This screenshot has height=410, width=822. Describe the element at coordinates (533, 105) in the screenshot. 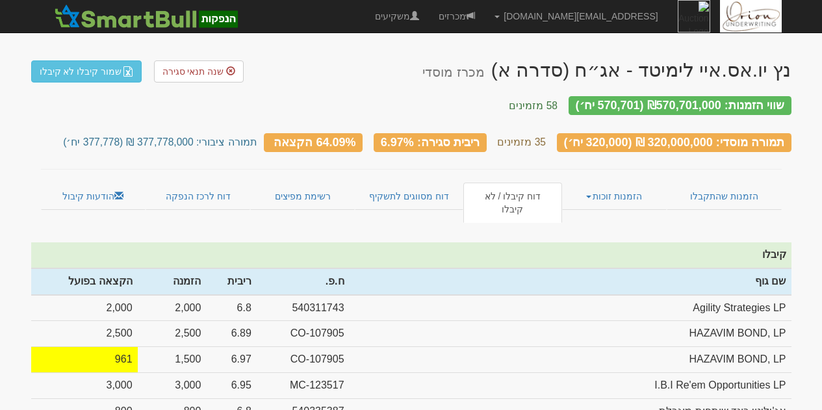

I see `small: 58 מזמינים` at that location.